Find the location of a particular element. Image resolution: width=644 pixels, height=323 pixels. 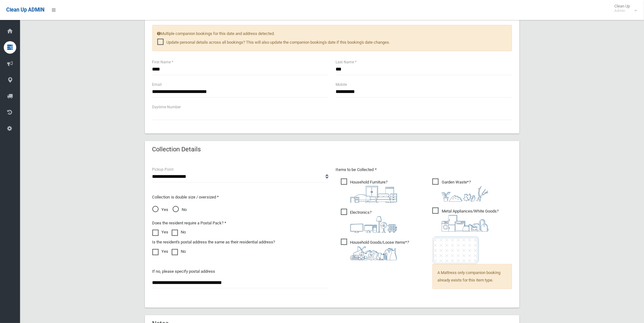

span: No is located at coordinates (180, 210).